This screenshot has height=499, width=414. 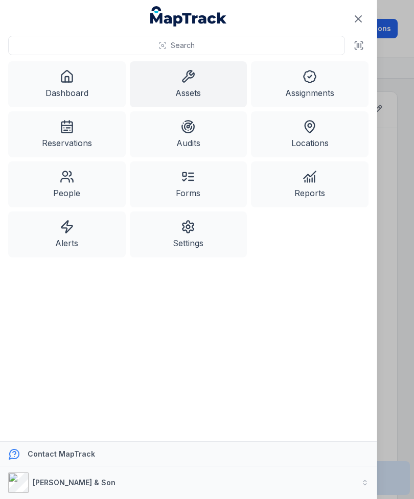 I want to click on a: Alerts, so click(x=67, y=235).